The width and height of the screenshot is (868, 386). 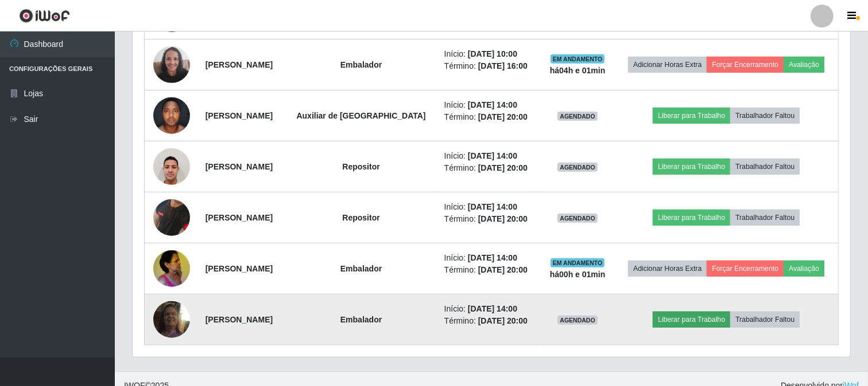 What do you see at coordinates (172, 167) in the screenshot?
I see `img: 1749045235898.jpeg` at bounding box center [172, 167].